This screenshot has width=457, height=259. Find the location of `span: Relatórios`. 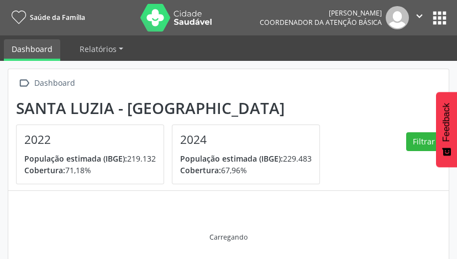

span: Relatórios is located at coordinates (98, 49).